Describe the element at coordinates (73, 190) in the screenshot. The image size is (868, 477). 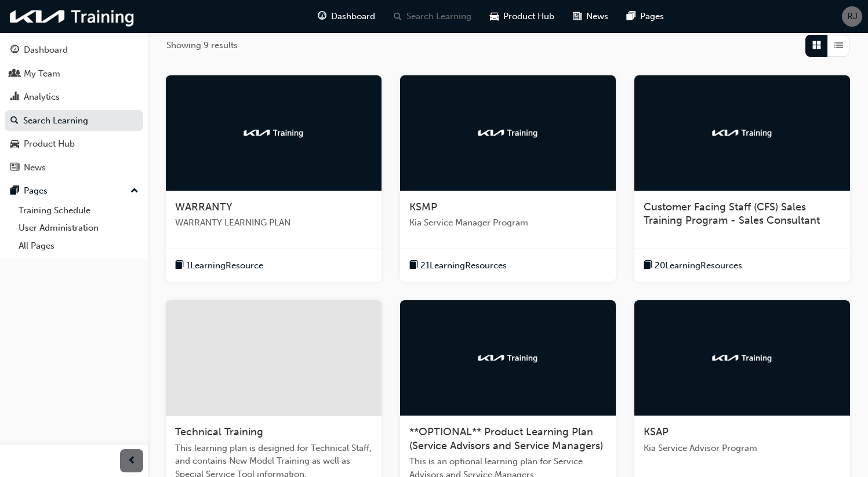
I see `button: Pages` at that location.